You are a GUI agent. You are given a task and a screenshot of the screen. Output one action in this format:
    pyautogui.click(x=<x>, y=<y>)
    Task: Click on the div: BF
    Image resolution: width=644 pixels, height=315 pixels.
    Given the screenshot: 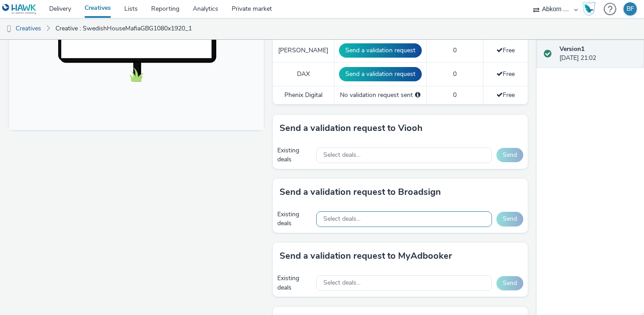 What is the action you would take?
    pyautogui.click(x=630, y=9)
    